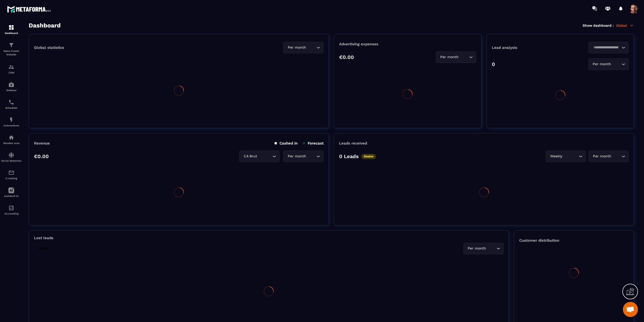 The image size is (644, 322). Describe the element at coordinates (625, 25) in the screenshot. I see `p: Global` at that location.